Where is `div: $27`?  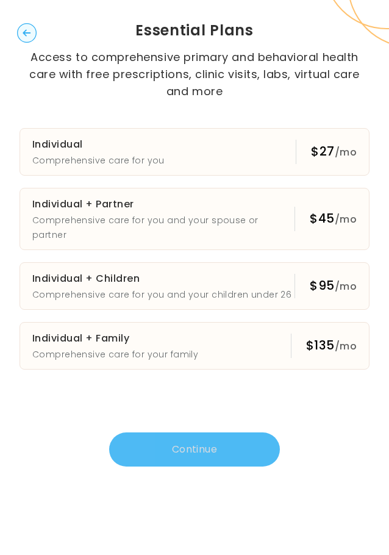 div: $27 is located at coordinates (334, 152).